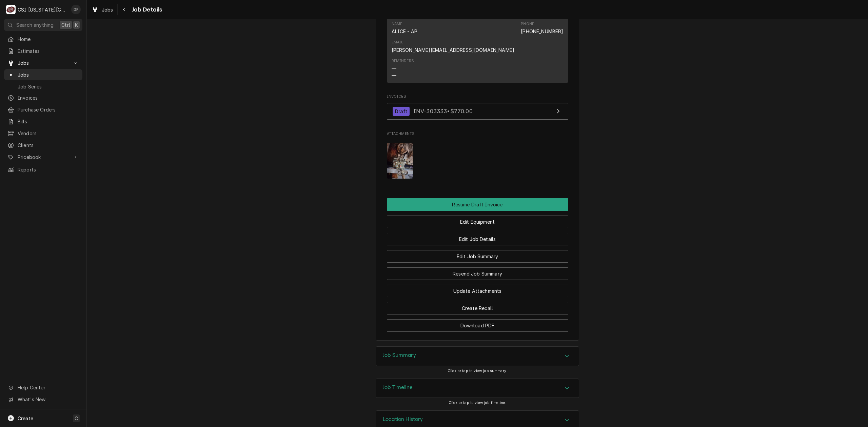  What do you see at coordinates (48, 133) in the screenshot?
I see `span: Vendors` at bounding box center [48, 133].